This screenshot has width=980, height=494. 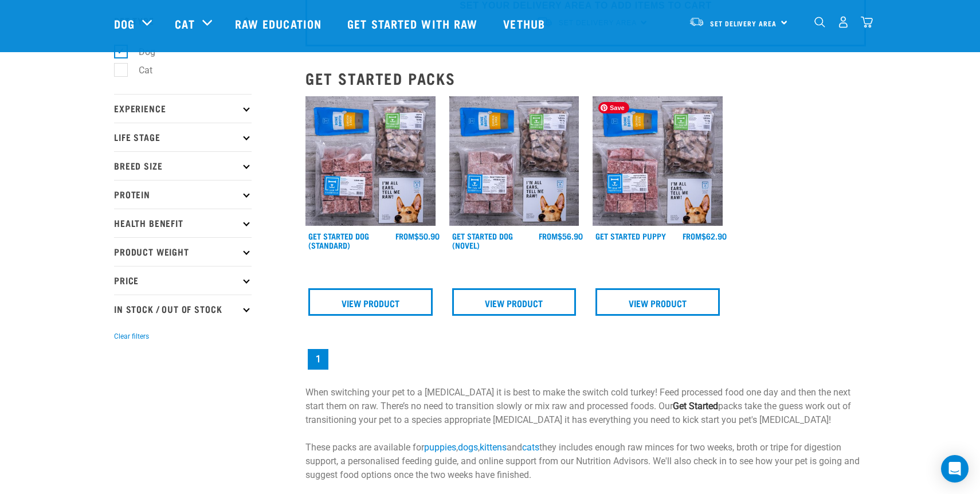 What do you see at coordinates (280, 23) in the screenshot?
I see `a: Raw Education` at bounding box center [280, 23].